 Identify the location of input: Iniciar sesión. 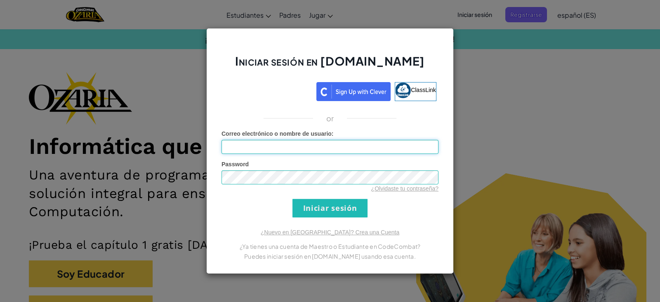
(330, 208).